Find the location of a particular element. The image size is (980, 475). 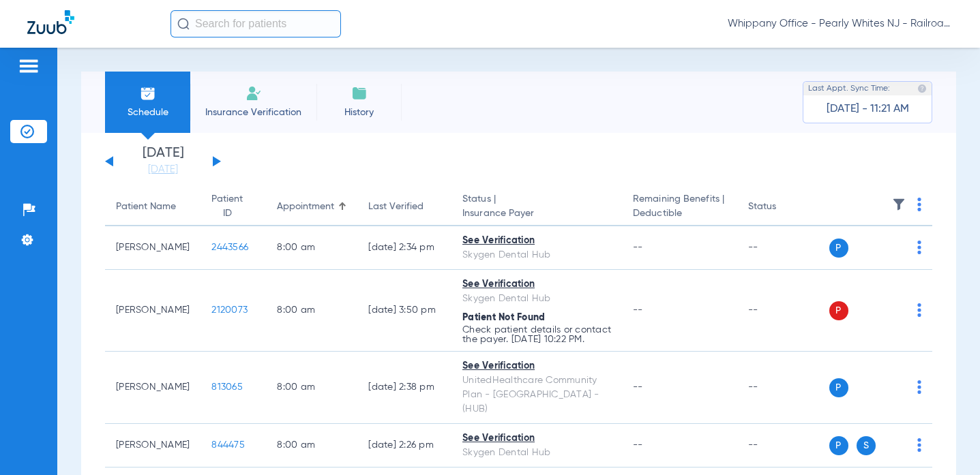

span: 813065 is located at coordinates (227, 388).